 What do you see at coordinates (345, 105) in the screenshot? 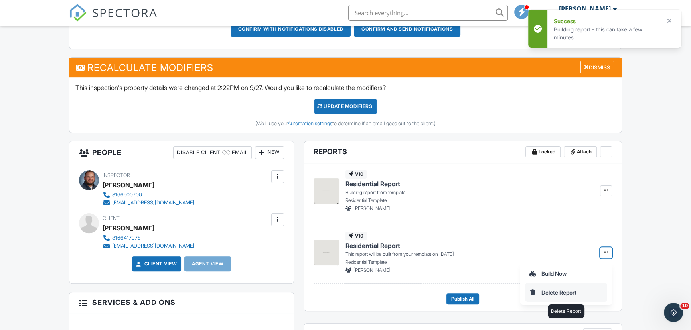
I see `div: This inspection's property details were changed at 2:22PM on 9/27. Would you like to recalculate ...` at bounding box center [345, 105].